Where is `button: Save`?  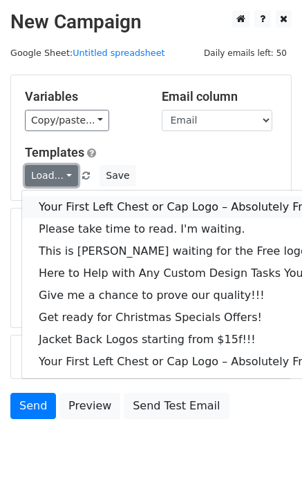 button: Save is located at coordinates (117, 175).